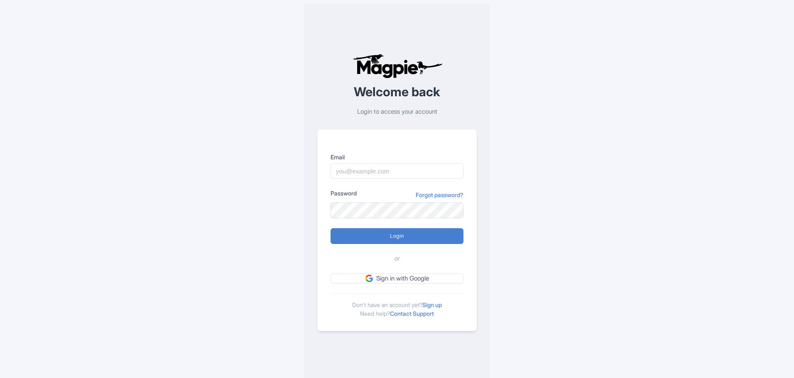 The height and width of the screenshot is (378, 794). What do you see at coordinates (369, 279) in the screenshot?
I see `img: google.svg` at bounding box center [369, 279].